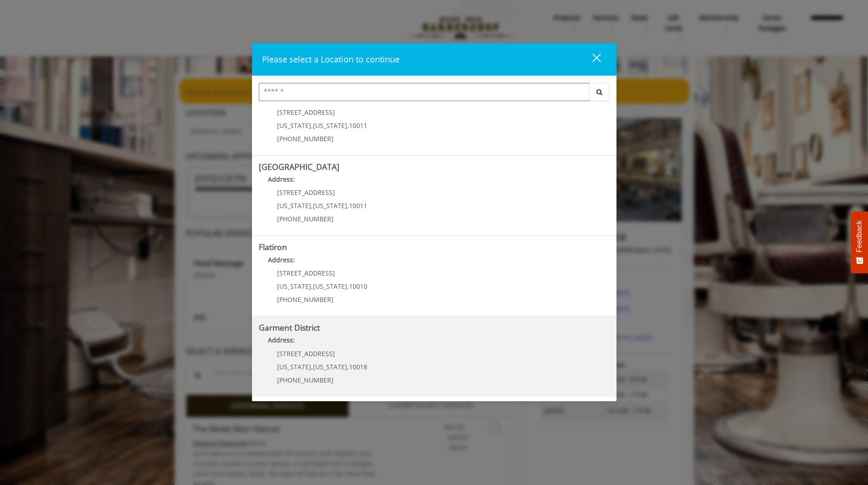 The width and height of the screenshot is (868, 485). What do you see at coordinates (358, 366) in the screenshot?
I see `span: 10018` at bounding box center [358, 366].